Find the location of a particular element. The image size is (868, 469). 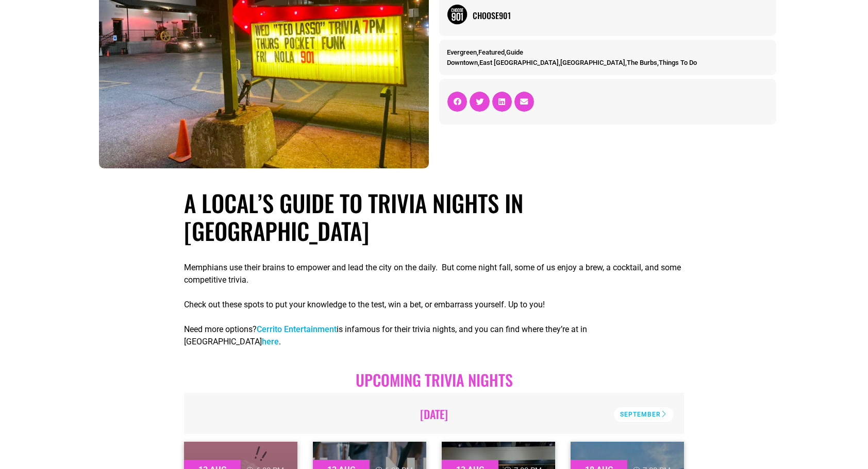

h2: Upcoming Trivia Nights is located at coordinates (434, 380).